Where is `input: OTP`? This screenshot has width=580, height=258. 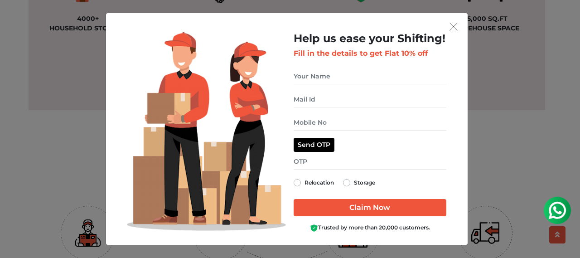
input: OTP is located at coordinates (370, 161).